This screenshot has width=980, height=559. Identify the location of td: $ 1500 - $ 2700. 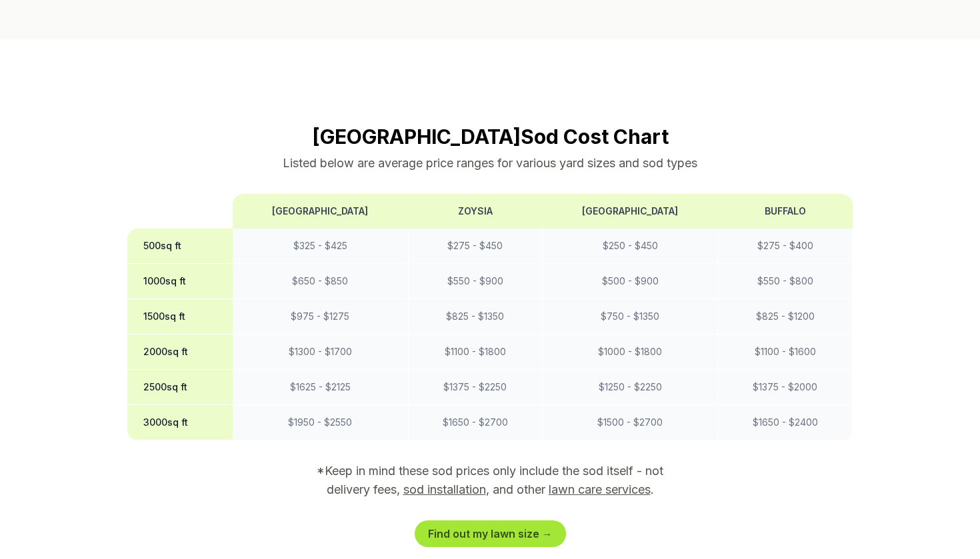
(630, 422).